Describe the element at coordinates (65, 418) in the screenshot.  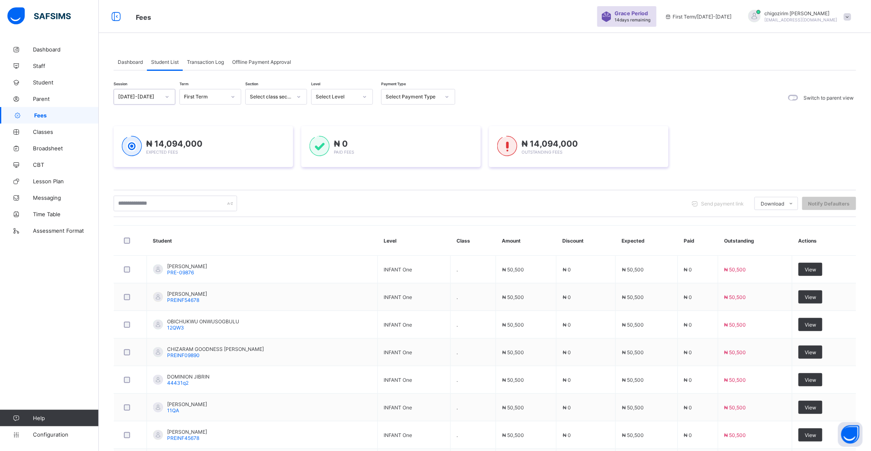
I see `span: Help` at that location.